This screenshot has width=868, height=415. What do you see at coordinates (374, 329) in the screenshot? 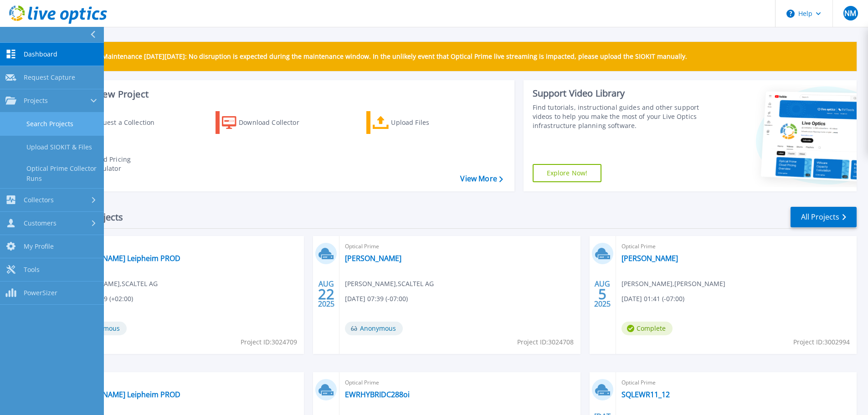
I see `span: Anonymous` at bounding box center [374, 329].